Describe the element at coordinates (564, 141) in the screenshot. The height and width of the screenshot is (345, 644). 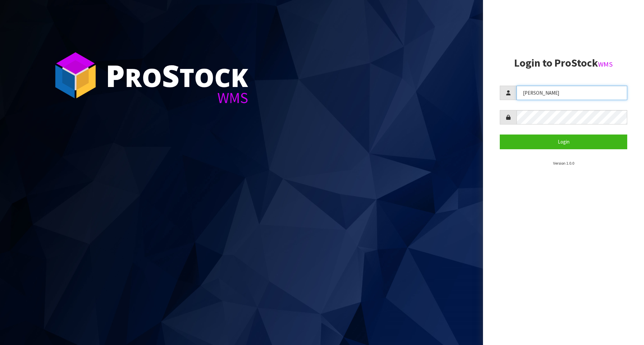
I see `button: Login` at that location.